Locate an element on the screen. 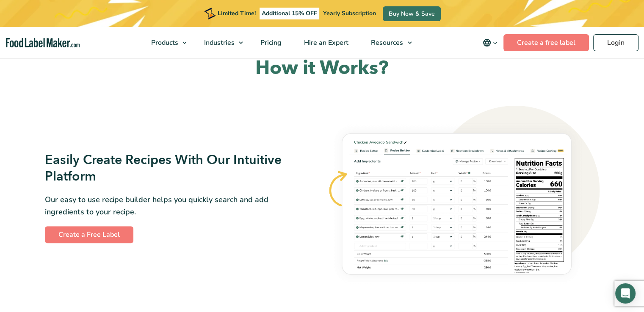  span: Resources is located at coordinates (386, 43).